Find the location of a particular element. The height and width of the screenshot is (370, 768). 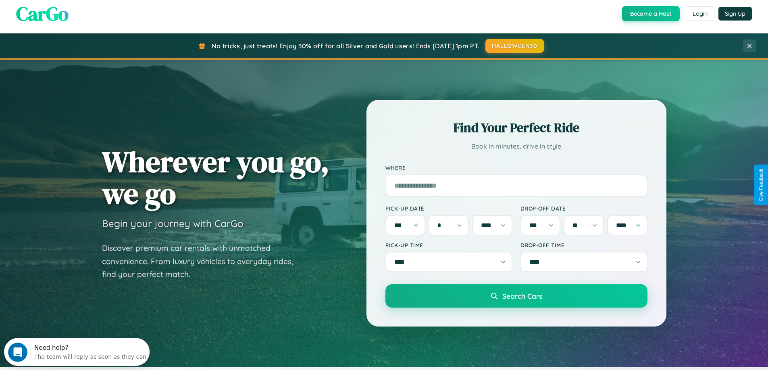

div: Need help? is located at coordinates (86, 10).